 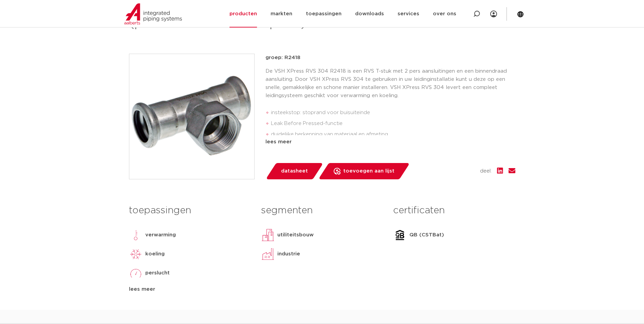 I want to click on img: industrie, so click(x=268, y=255).